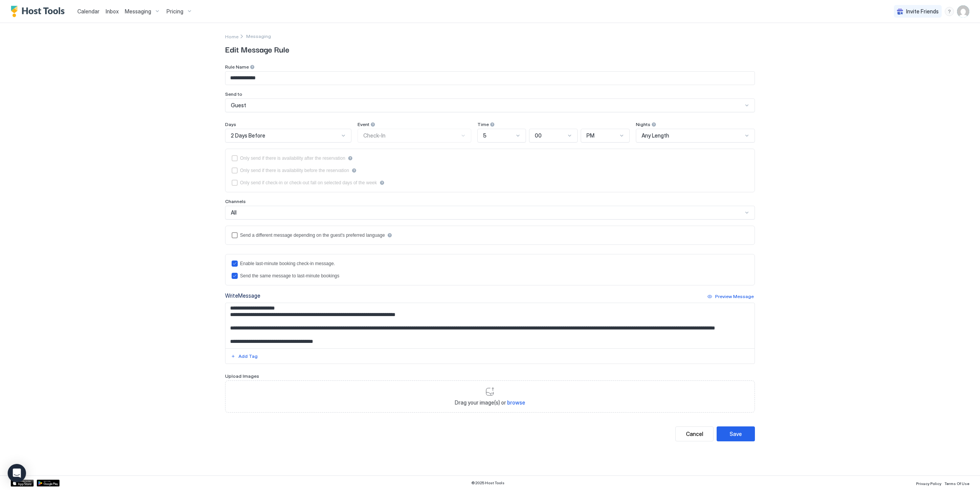 Image resolution: width=980 pixels, height=490 pixels. What do you see at coordinates (490, 49) in the screenshot?
I see `span: Edit Message Rule` at bounding box center [490, 49].